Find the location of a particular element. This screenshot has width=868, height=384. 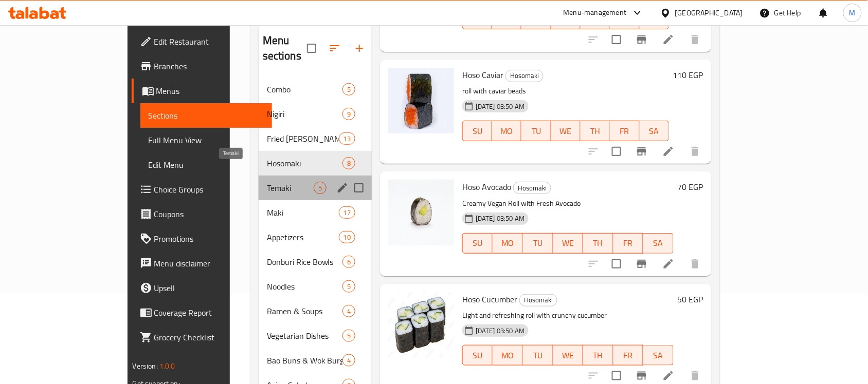

button: SU is located at coordinates (477, 243).